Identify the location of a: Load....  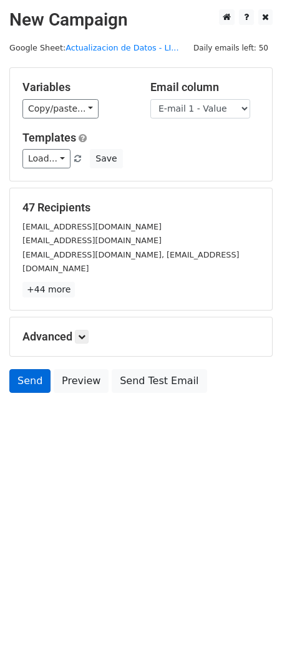
(46, 158).